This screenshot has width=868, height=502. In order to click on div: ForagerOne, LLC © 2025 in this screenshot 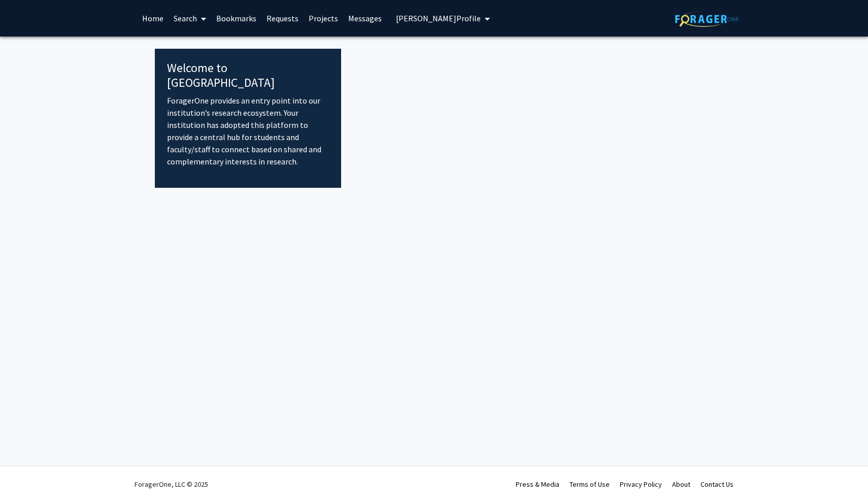, I will do `click(171, 484)`.